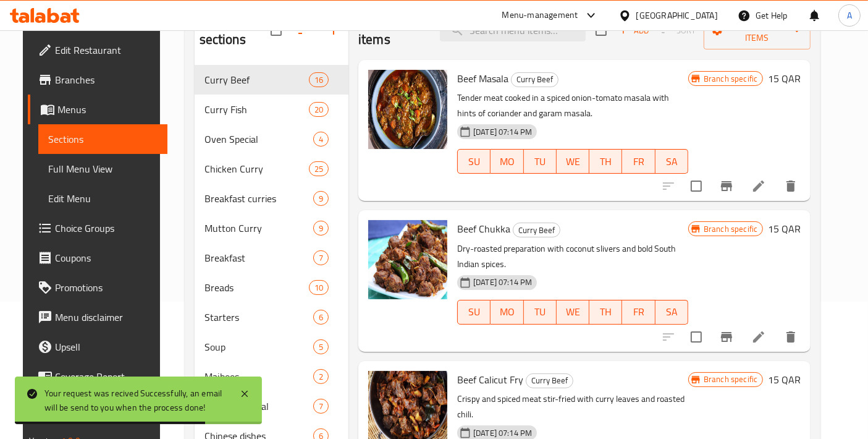  What do you see at coordinates (540, 16) in the screenshot?
I see `div: Menu-management` at bounding box center [540, 16].